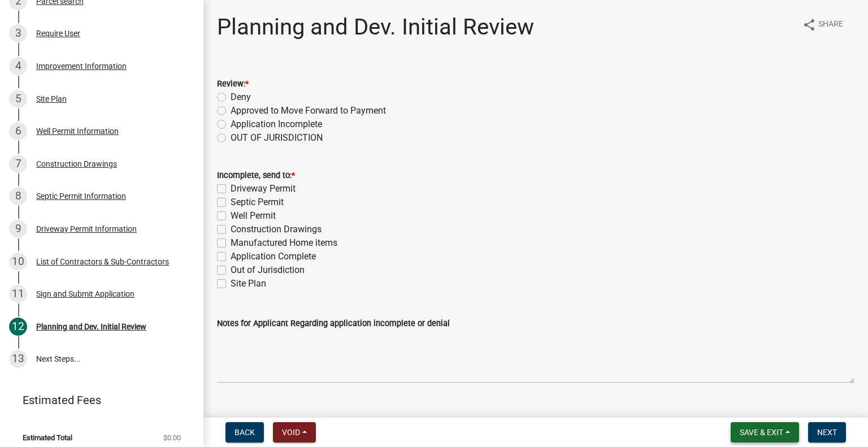 The image size is (868, 447). Describe the element at coordinates (86, 229) in the screenshot. I see `div: Driveway Permit Information` at that location.